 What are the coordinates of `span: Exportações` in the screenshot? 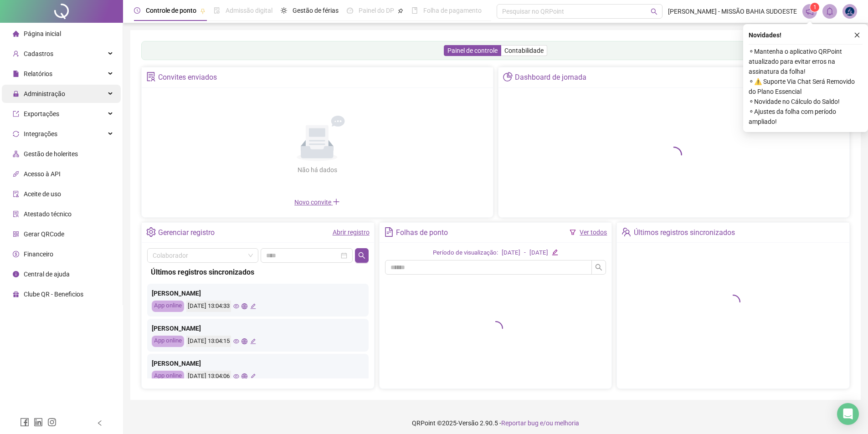 It's located at (41, 114).